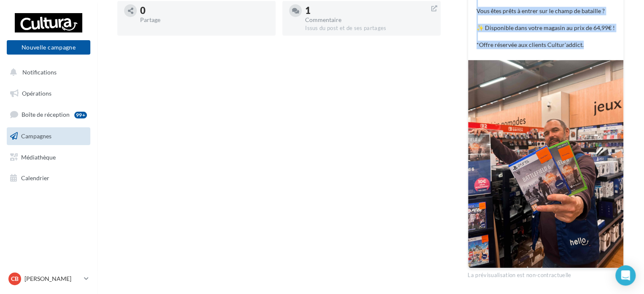 This screenshot has width=644, height=294. Describe the element at coordinates (37, 93) in the screenshot. I see `span: Opérations` at that location.